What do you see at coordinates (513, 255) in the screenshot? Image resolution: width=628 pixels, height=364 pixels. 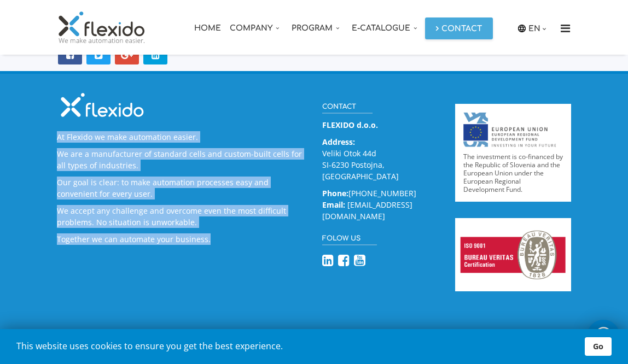 I see `img: ISO 9001 - Bureau Veritas Certification` at bounding box center [513, 255].